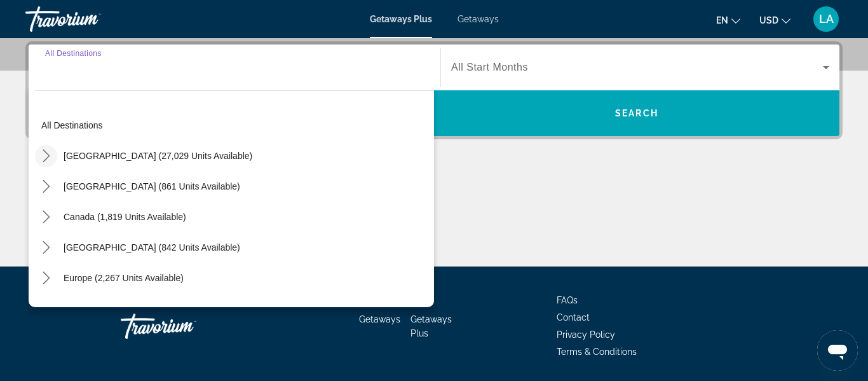 This screenshot has height=381, width=868. I want to click on span: All Destinations, so click(73, 53).